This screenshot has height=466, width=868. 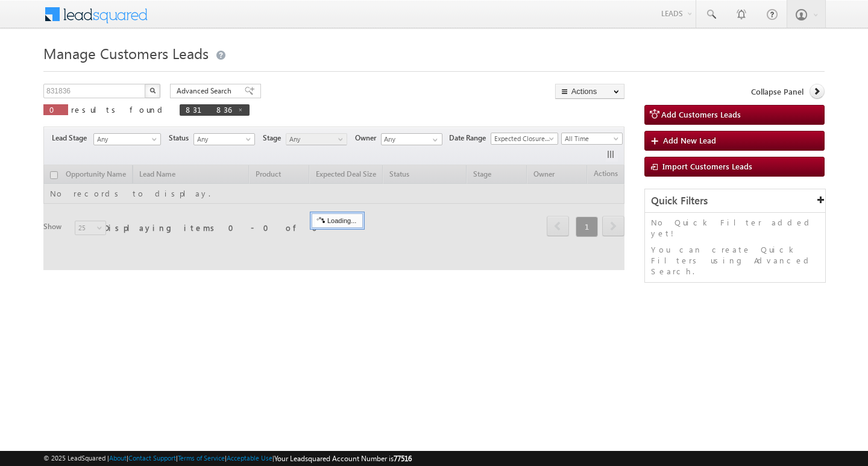 I want to click on img: Search, so click(x=153, y=91).